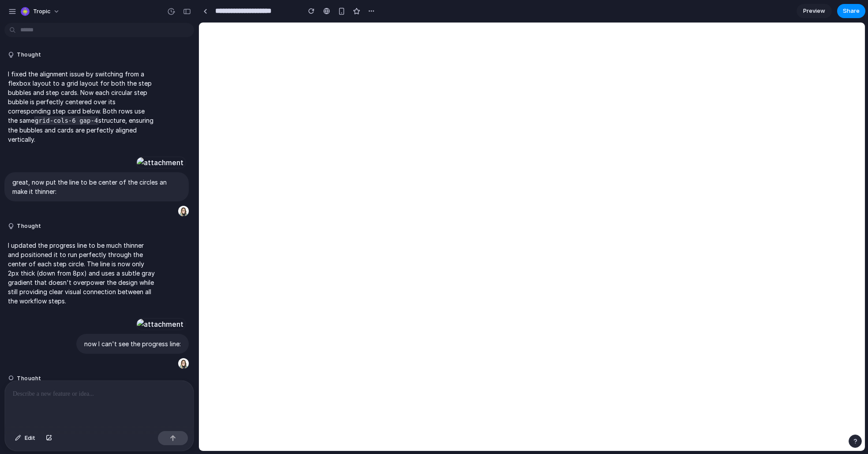  What do you see at coordinates (851, 11) in the screenshot?
I see `span: Share` at bounding box center [851, 11].